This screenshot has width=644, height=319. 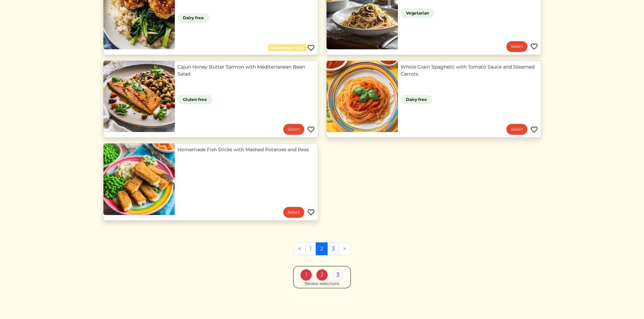 I want to click on a: Homemade Fish Sticks with Mashed Potatoes and Peas, so click(x=246, y=150).